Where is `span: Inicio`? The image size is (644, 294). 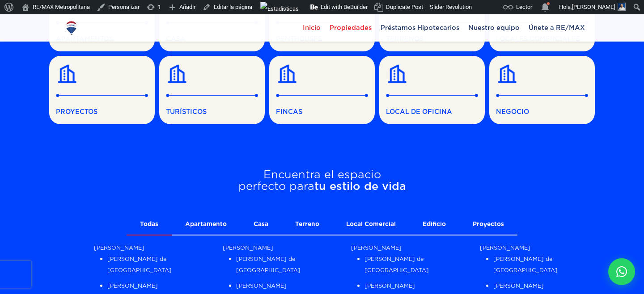
span: Inicio is located at coordinates (312, 27).